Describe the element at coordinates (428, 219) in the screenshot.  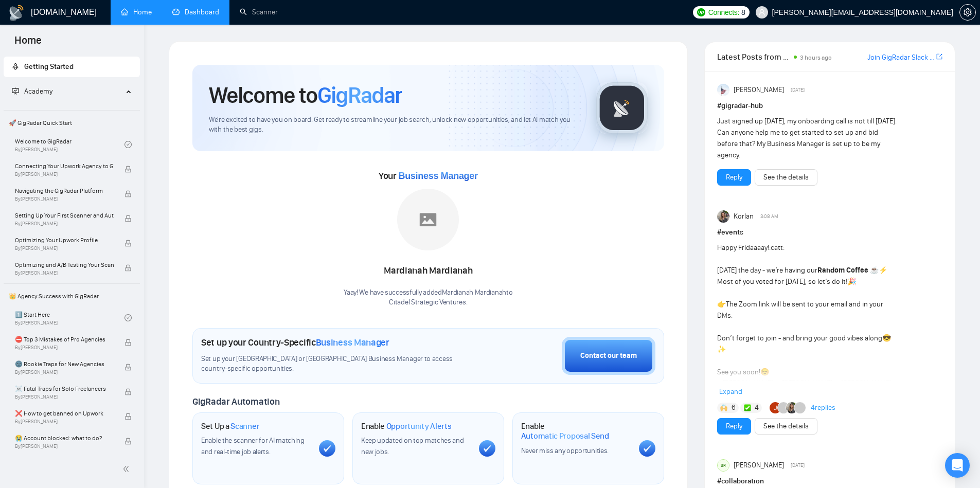
I see `img: placeholder.png` at that location.